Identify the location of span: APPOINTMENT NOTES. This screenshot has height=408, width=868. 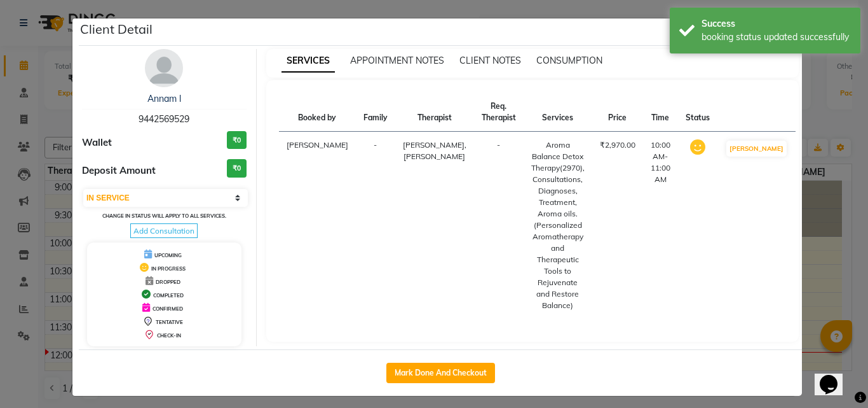
(397, 60).